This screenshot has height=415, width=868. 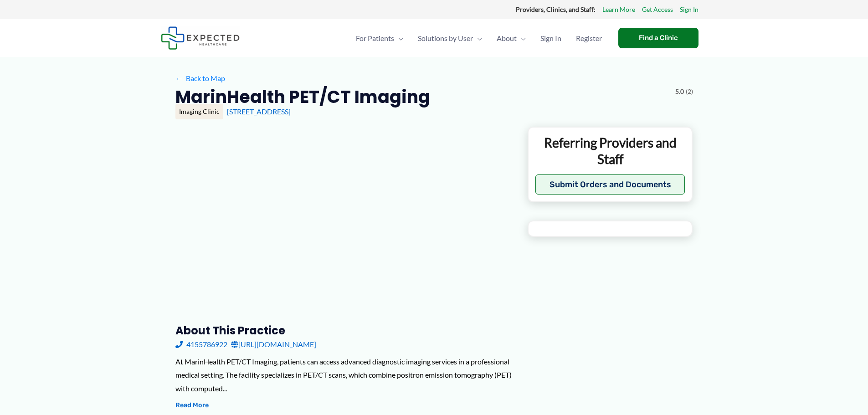 What do you see at coordinates (610, 185) in the screenshot?
I see `button: Submit Orders and Documents` at bounding box center [610, 185].